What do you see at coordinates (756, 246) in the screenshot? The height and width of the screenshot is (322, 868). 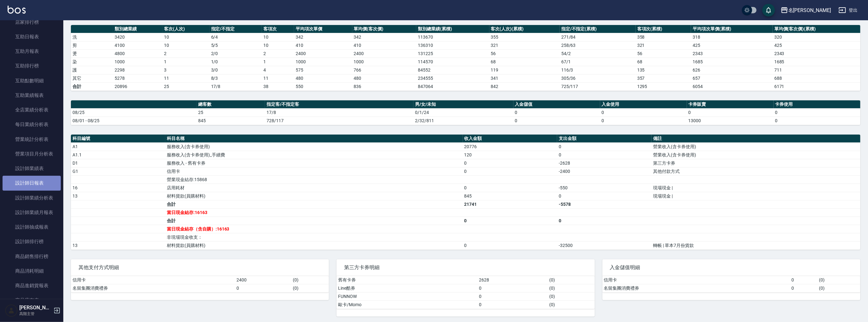 I see `td: 轉帳 | 草本7月份貨款` at bounding box center [756, 246].